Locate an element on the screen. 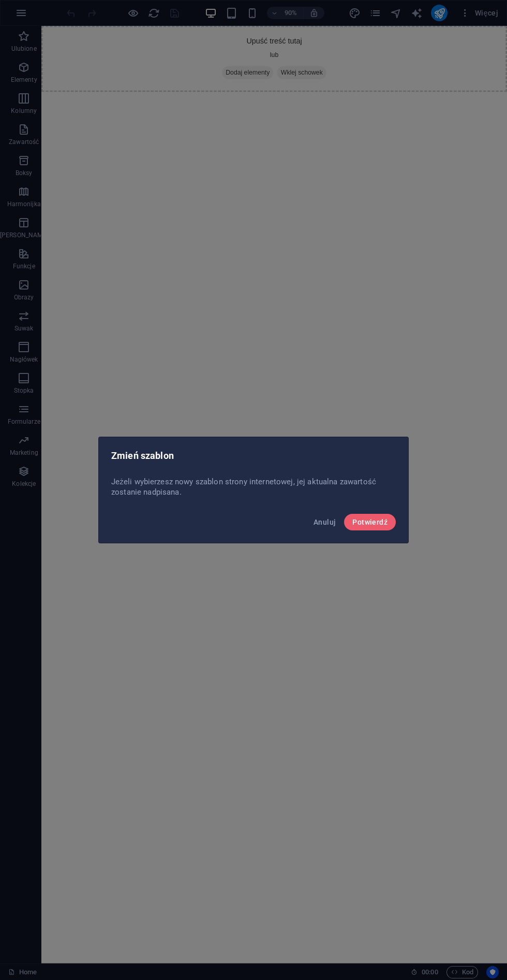  button: Anuluj is located at coordinates (324, 522).